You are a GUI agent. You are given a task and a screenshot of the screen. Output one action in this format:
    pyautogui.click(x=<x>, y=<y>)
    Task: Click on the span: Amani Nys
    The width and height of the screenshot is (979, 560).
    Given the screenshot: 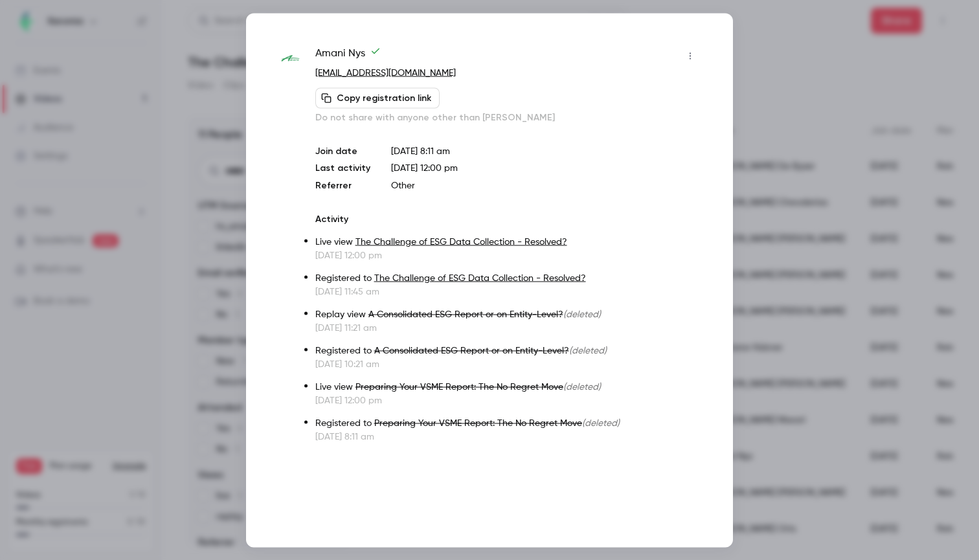 What is the action you would take?
    pyautogui.click(x=348, y=55)
    